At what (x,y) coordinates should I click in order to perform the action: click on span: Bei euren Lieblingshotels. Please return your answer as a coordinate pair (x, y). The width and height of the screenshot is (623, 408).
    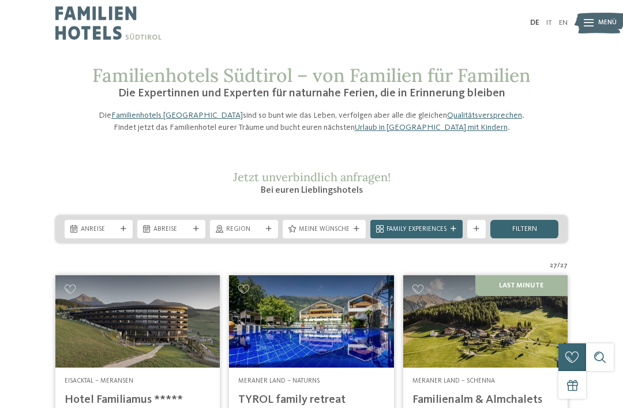
    Looking at the image, I should click on (311, 190).